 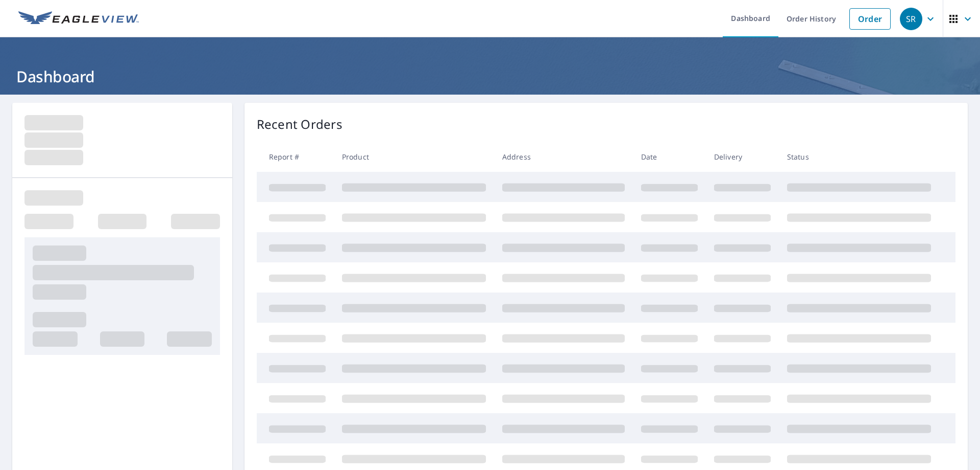 What do you see at coordinates (912, 19) in the screenshot?
I see `div: SR` at bounding box center [912, 19].